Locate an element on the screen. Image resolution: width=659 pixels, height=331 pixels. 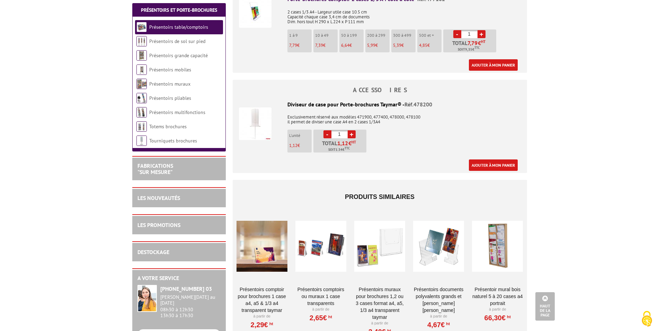
a: PRÉSENTOIRS MURAUX POUR BROCHURES 1,2 OU 3 CASES FORMAT A4, A5, 1/3 A4 TRANSPARENT TAYMAR is located at coordinates (379, 303).